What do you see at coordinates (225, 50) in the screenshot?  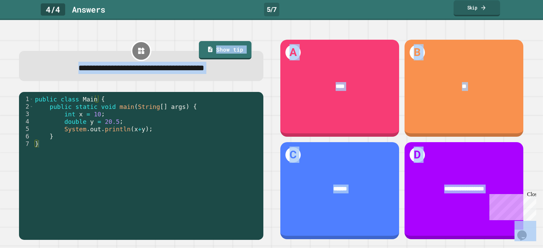 I see `a: Show tip` at bounding box center [225, 50].